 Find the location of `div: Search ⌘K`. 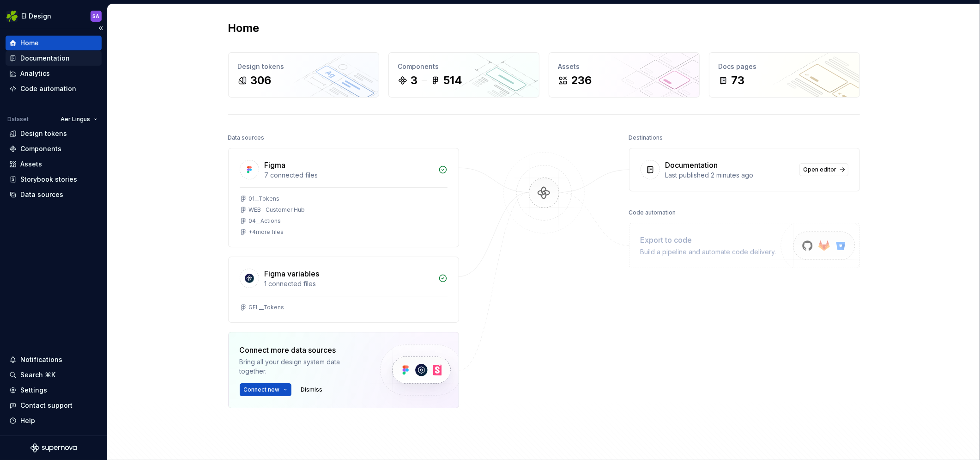

div: Search ⌘K is located at coordinates (38, 375).